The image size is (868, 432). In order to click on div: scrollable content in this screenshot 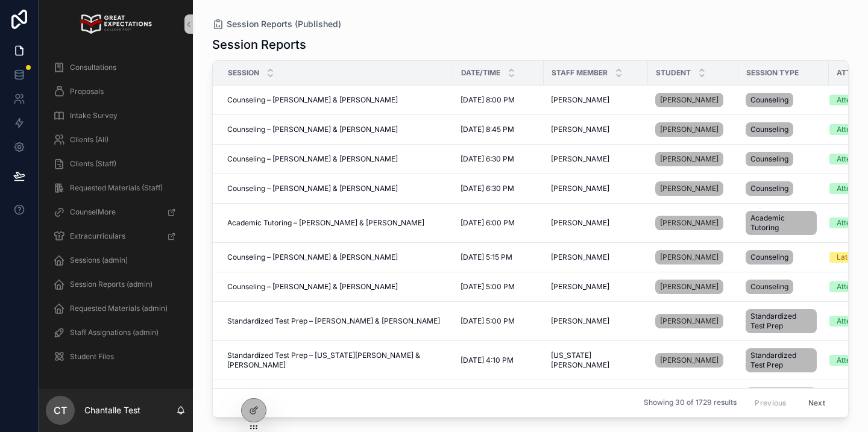, I will do `click(116, 216)`.